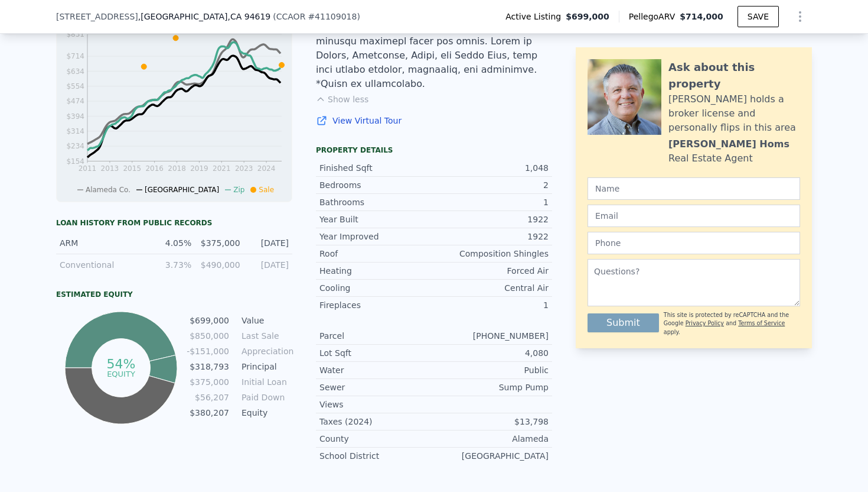 Image resolution: width=868 pixels, height=492 pixels. What do you see at coordinates (154, 169) in the screenshot?
I see `tspan: 2016` at bounding box center [154, 169].